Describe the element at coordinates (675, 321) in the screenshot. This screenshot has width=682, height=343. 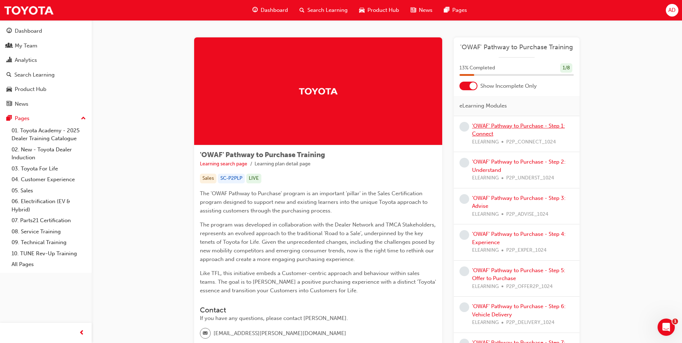
I see `span: 1` at that location.